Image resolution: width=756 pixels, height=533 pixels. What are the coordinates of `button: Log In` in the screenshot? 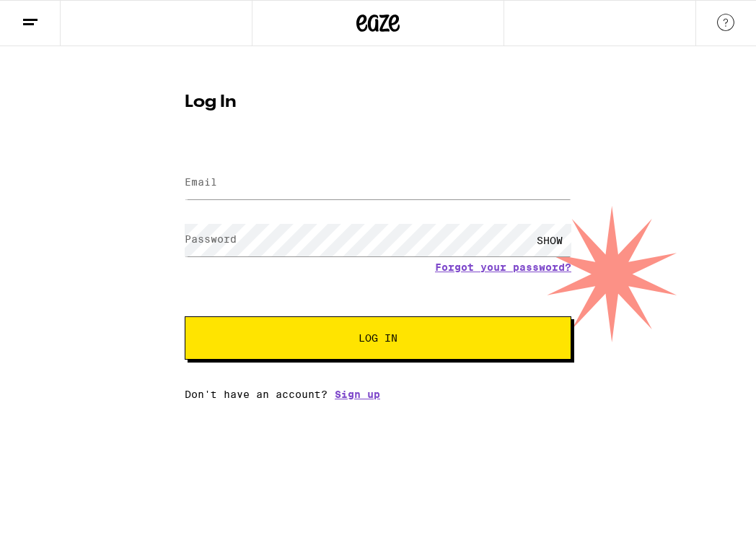 It's located at (378, 338).